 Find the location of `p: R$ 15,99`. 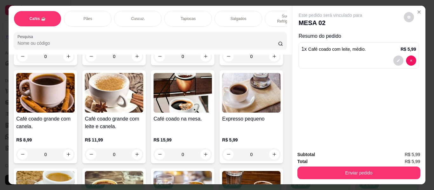

p: R$ 15,99 is located at coordinates (183, 140).